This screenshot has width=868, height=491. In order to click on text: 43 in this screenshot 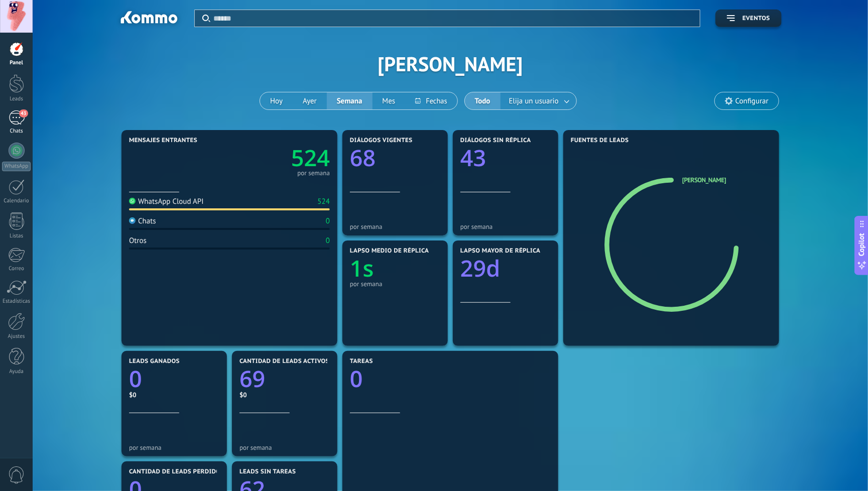, I will do `click(473, 158)`.